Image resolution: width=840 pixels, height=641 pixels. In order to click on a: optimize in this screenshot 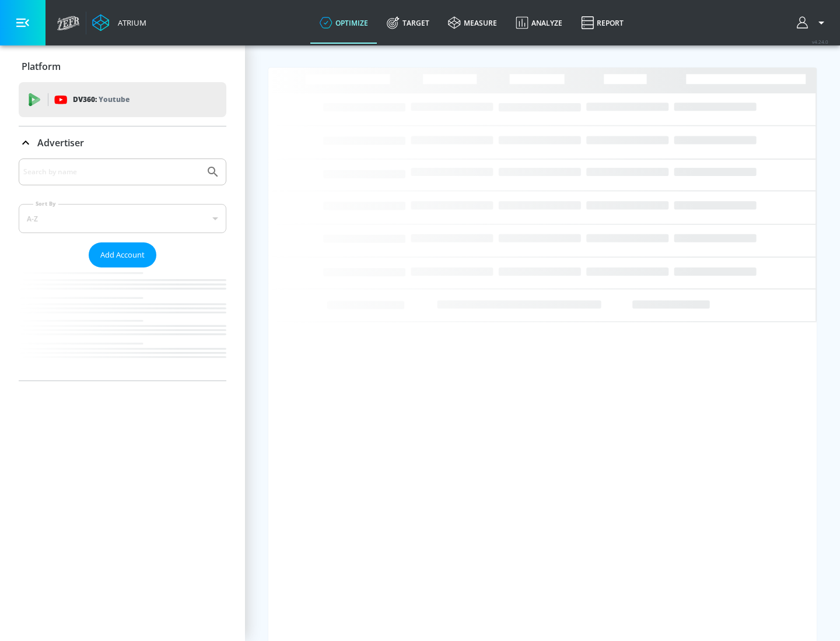, I will do `click(343, 22)`.